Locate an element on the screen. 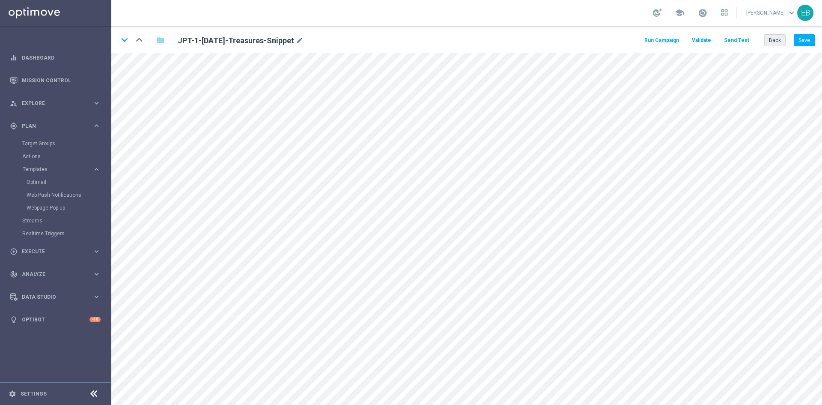 The width and height of the screenshot is (822, 405). button: Send Test is located at coordinates (737, 40).